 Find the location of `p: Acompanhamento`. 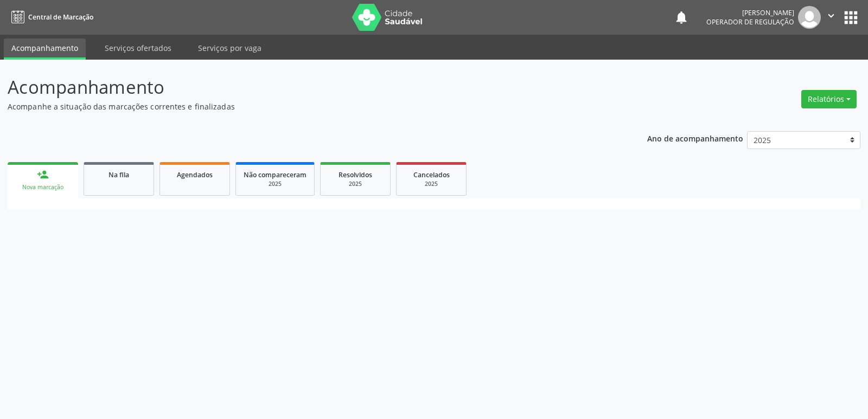

p: Acompanhamento is located at coordinates (306, 87).